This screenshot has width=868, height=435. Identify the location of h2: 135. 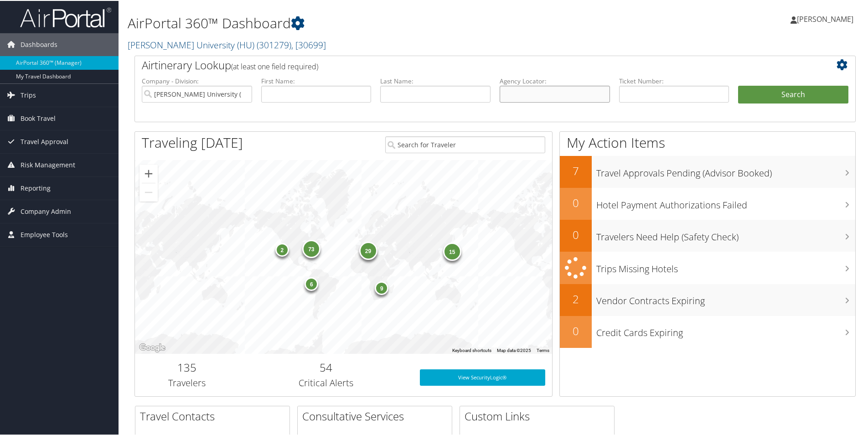
(187, 367).